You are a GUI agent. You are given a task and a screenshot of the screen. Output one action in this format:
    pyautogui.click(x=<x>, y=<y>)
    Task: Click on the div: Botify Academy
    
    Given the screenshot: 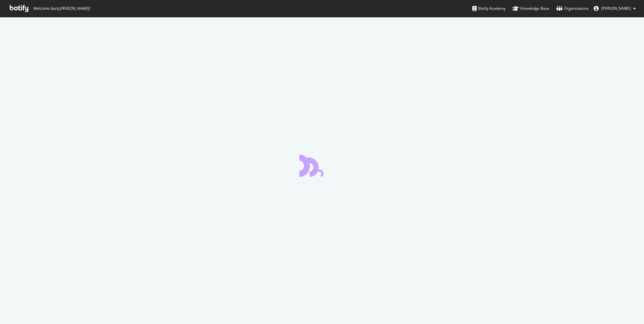 What is the action you would take?
    pyautogui.click(x=489, y=8)
    